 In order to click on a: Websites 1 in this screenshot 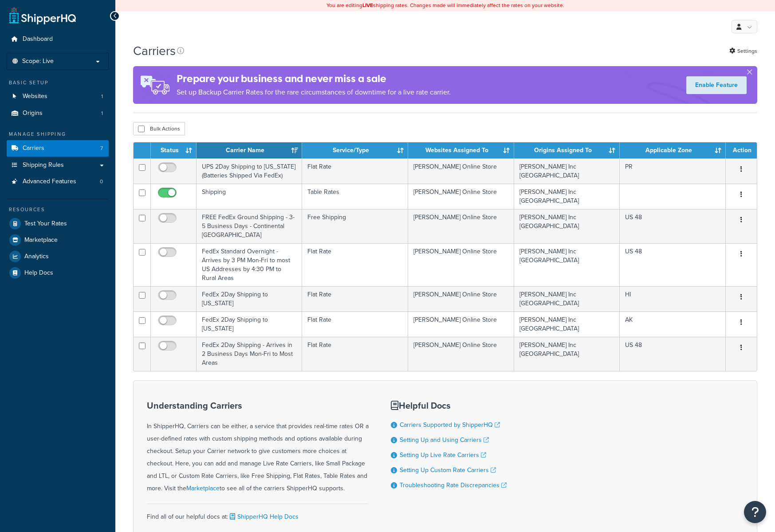, I will do `click(58, 96)`.